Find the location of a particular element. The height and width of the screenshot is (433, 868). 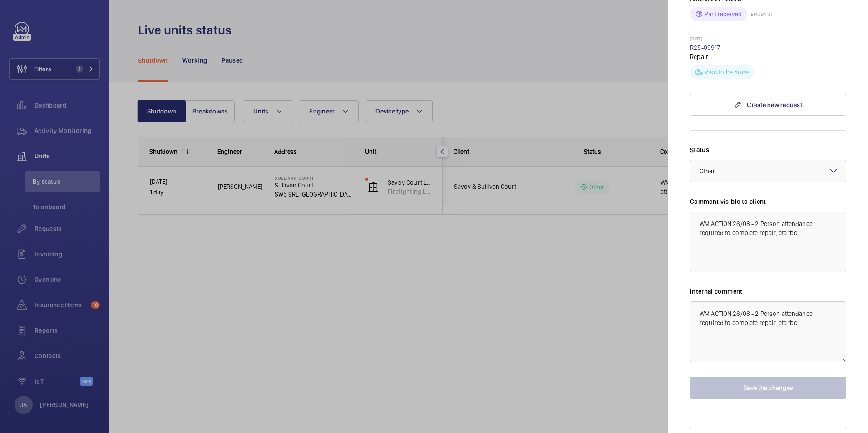

span: Other is located at coordinates (707, 171).